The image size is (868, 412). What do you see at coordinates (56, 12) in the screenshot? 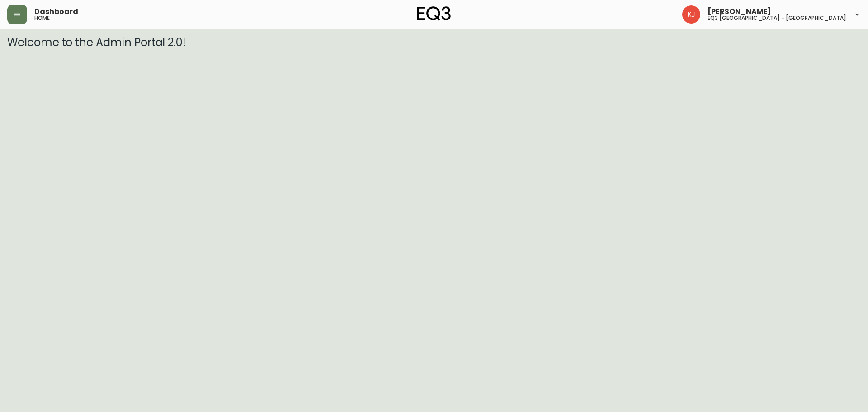
I see `span: Dashboard` at bounding box center [56, 12].